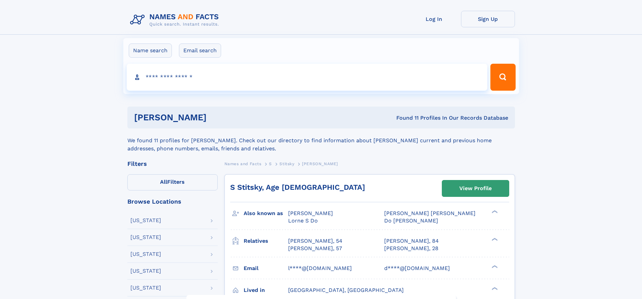 This screenshot has height=299, width=642. I want to click on span: Stitsky, so click(287, 164).